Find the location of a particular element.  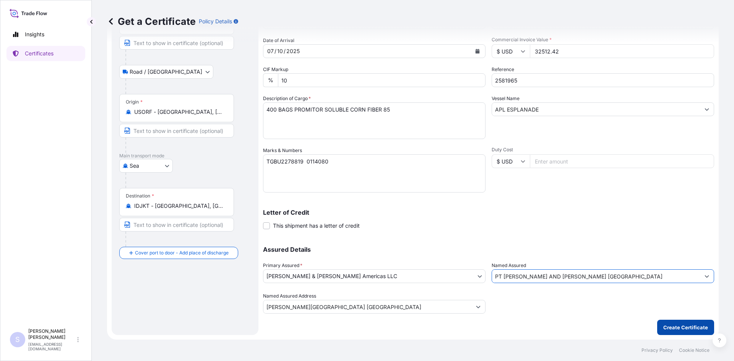

input: Type to search vessel name or IMO is located at coordinates (596, 109).